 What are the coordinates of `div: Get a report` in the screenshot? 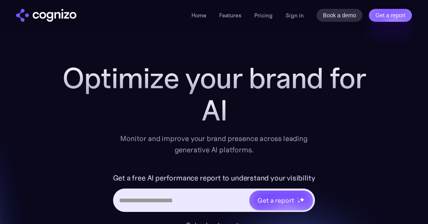 It's located at (276, 200).